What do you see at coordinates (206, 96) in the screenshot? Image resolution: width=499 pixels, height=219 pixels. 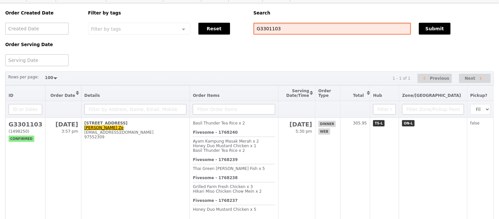 I see `span: Order Items` at bounding box center [206, 96].